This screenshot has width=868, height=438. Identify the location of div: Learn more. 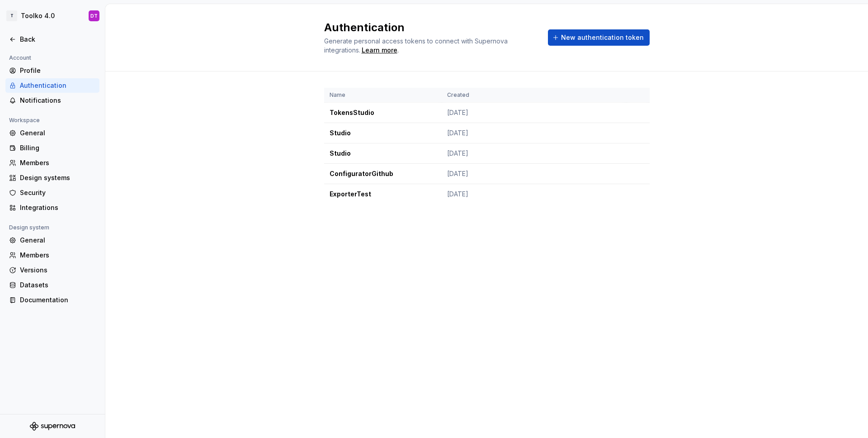
(379, 50).